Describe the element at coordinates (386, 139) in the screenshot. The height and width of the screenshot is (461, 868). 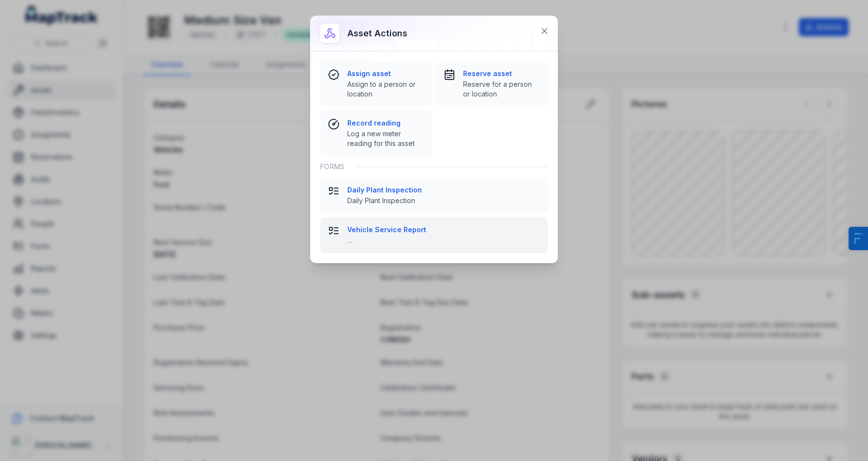
I see `span: Log a new meter reading for this asset` at that location.